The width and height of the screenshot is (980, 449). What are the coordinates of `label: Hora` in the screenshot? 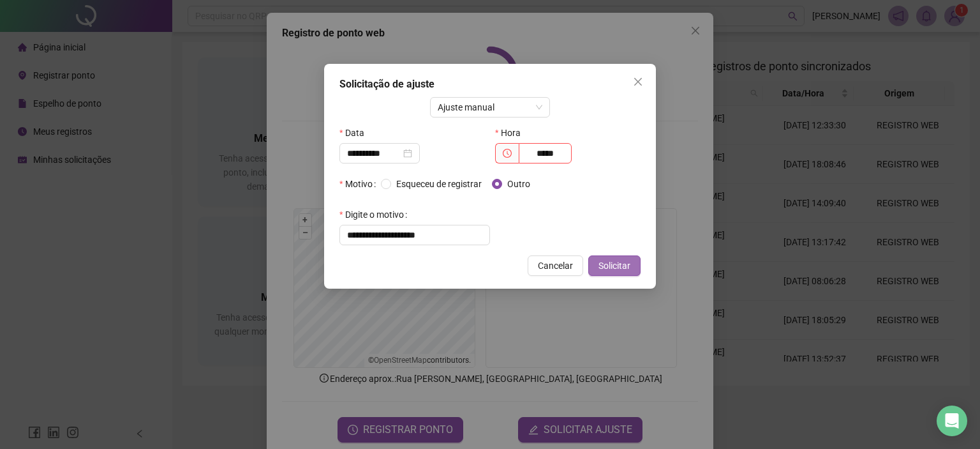 It's located at (512, 132).